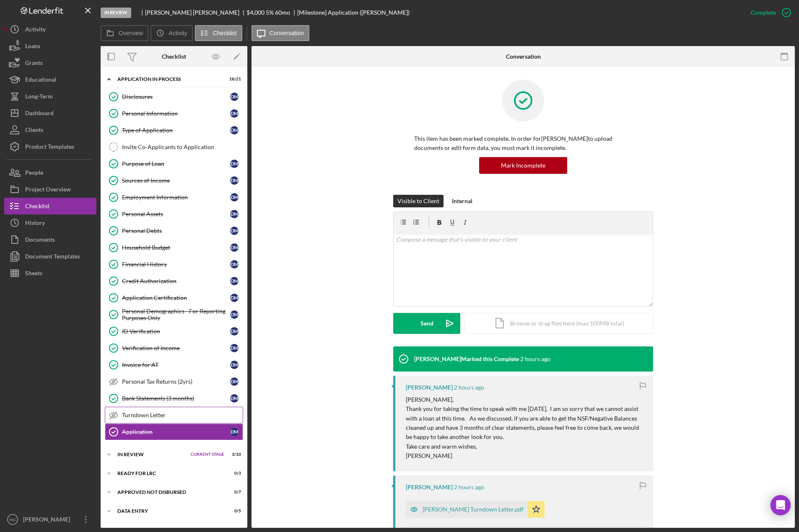  Describe the element at coordinates (768, 12) in the screenshot. I see `button: Complete` at that location.